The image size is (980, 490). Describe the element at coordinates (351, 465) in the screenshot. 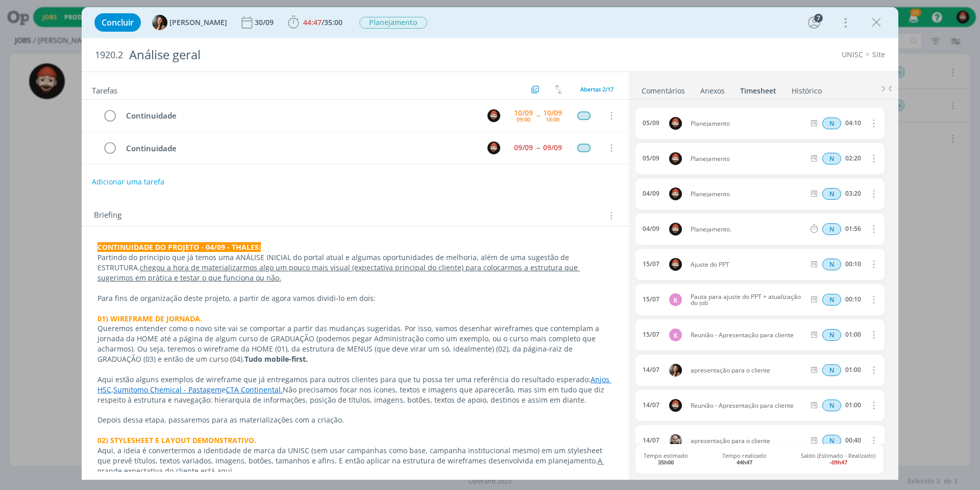

I see `u: A grande expectativa do cliente está aqui.` at that location.